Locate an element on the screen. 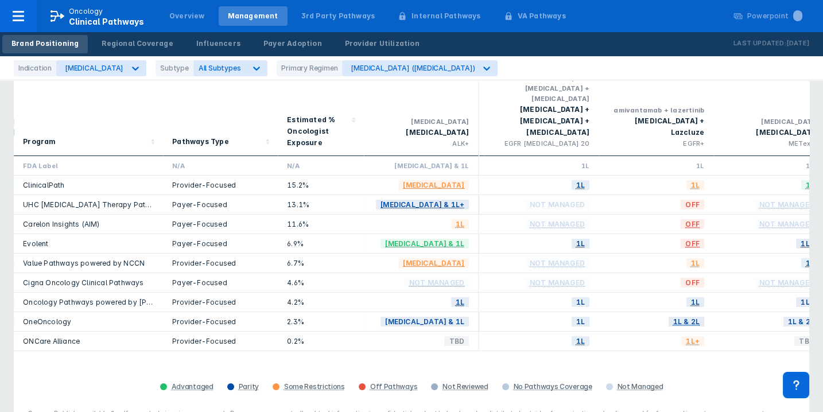 This screenshot has height=412, width=823. div: Off Pathways is located at coordinates (394, 387).